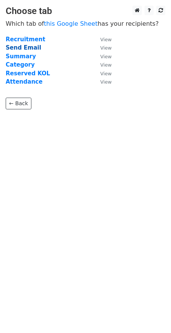 This screenshot has width=171, height=333. What do you see at coordinates (19, 103) in the screenshot?
I see `a: ← Back` at bounding box center [19, 103].